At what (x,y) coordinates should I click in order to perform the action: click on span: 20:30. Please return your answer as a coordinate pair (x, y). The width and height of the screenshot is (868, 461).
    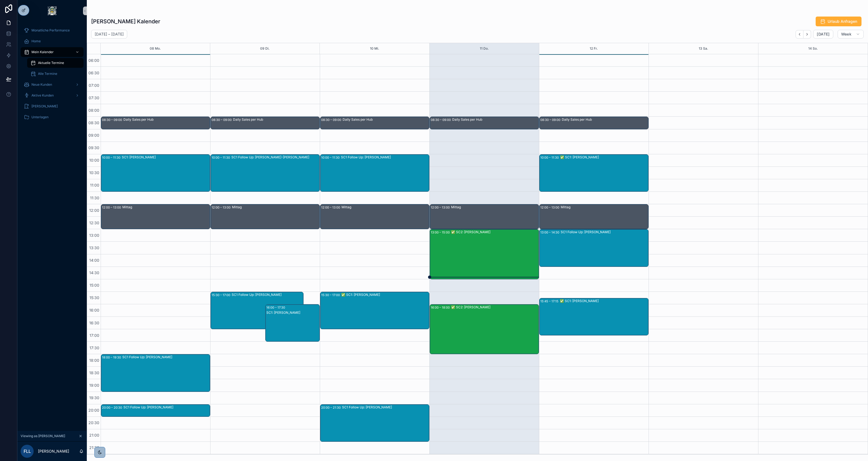
    Looking at the image, I should click on (94, 423).